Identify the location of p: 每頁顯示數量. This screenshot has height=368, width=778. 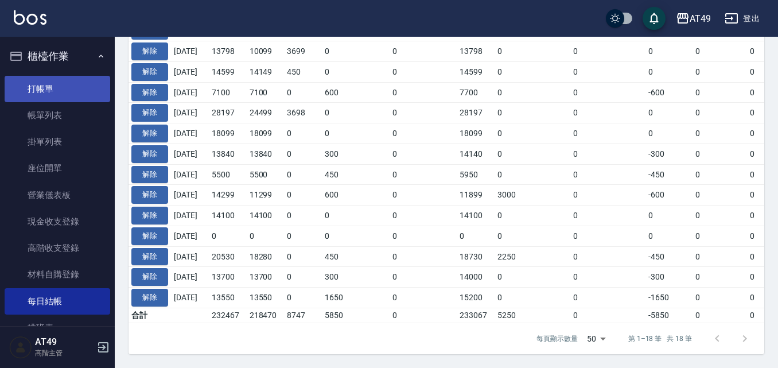
(557, 338).